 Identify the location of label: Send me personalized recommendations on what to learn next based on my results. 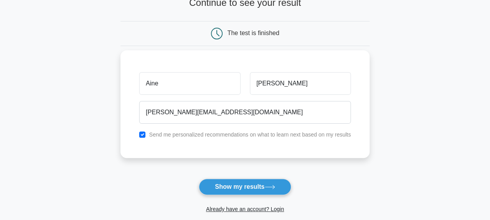
(250, 135).